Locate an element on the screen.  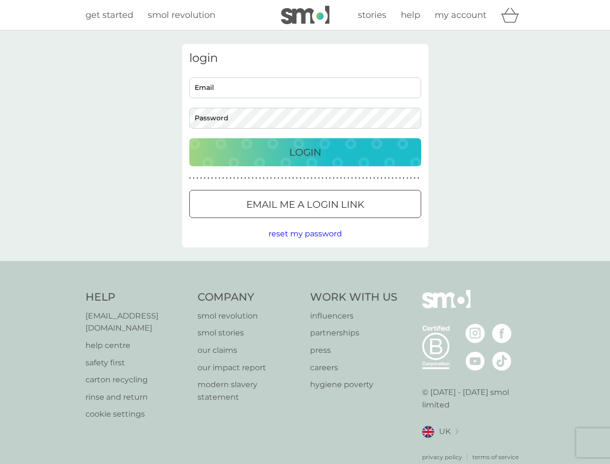
p: safety first is located at coordinates (137, 363).